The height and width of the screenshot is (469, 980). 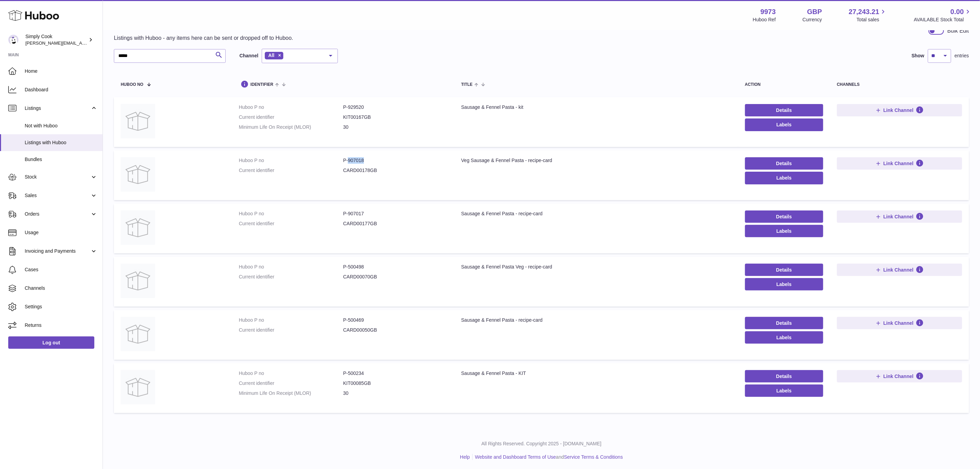 What do you see at coordinates (768, 12) in the screenshot?
I see `strong: 9973` at bounding box center [768, 12].